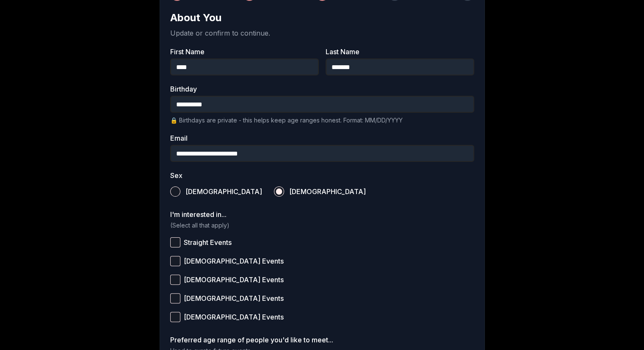 Image resolution: width=644 pixels, height=350 pixels. I want to click on label: First Name, so click(244, 51).